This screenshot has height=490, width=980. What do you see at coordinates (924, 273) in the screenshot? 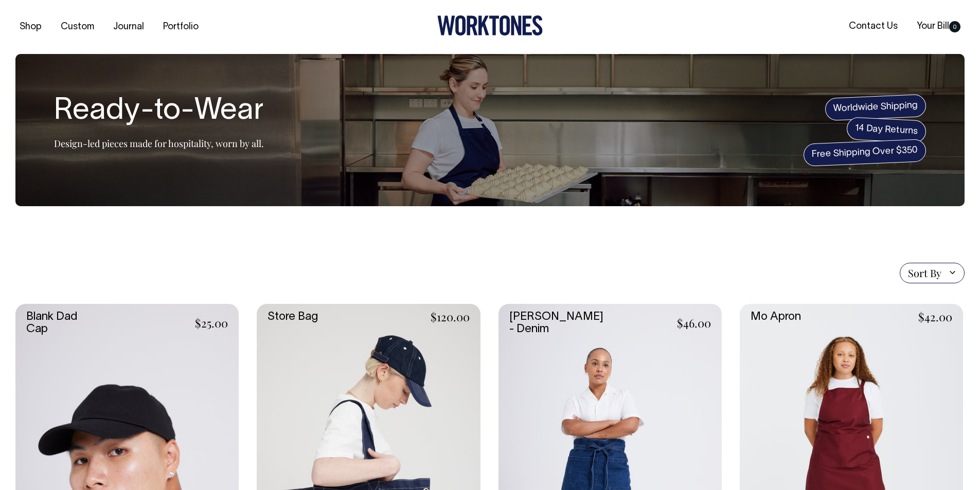
I see `span: Sort By` at bounding box center [924, 273].